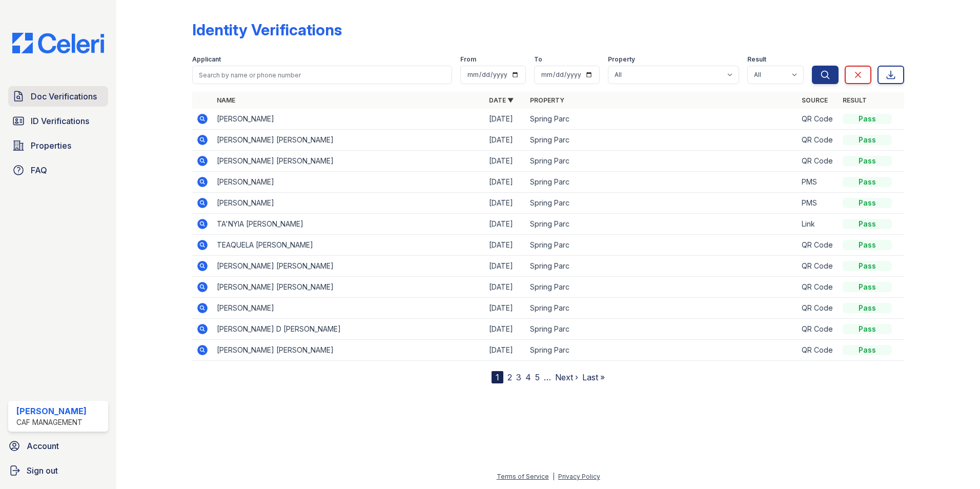 The width and height of the screenshot is (980, 489). Describe the element at coordinates (52, 423) in the screenshot. I see `div: CAF Management` at that location.